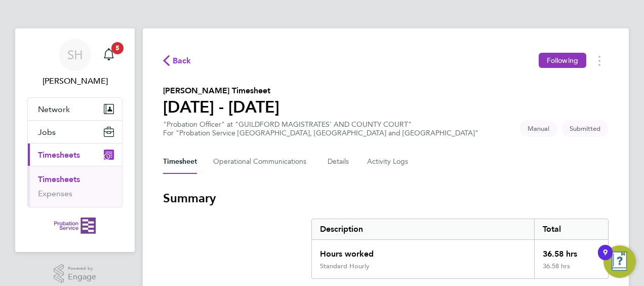 This screenshot has width=644, height=286. I want to click on div: "Probation Officer" at "GUILDFORD MAGISTRATES' AND COUNTY COURT", so click(320, 129).